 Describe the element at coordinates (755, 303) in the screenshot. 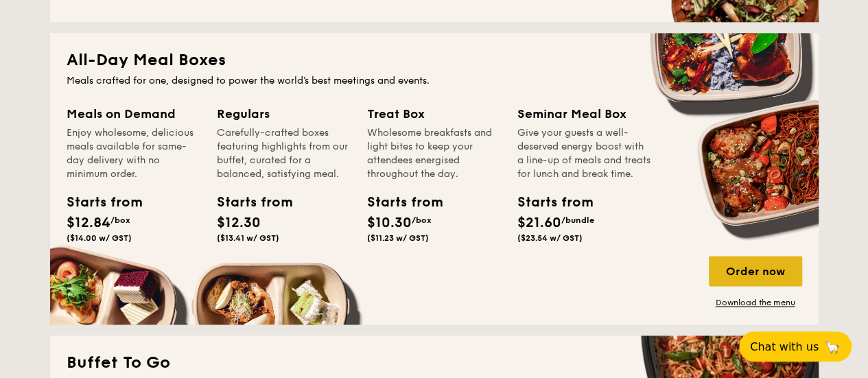

I see `a: Download the menu` at that location.